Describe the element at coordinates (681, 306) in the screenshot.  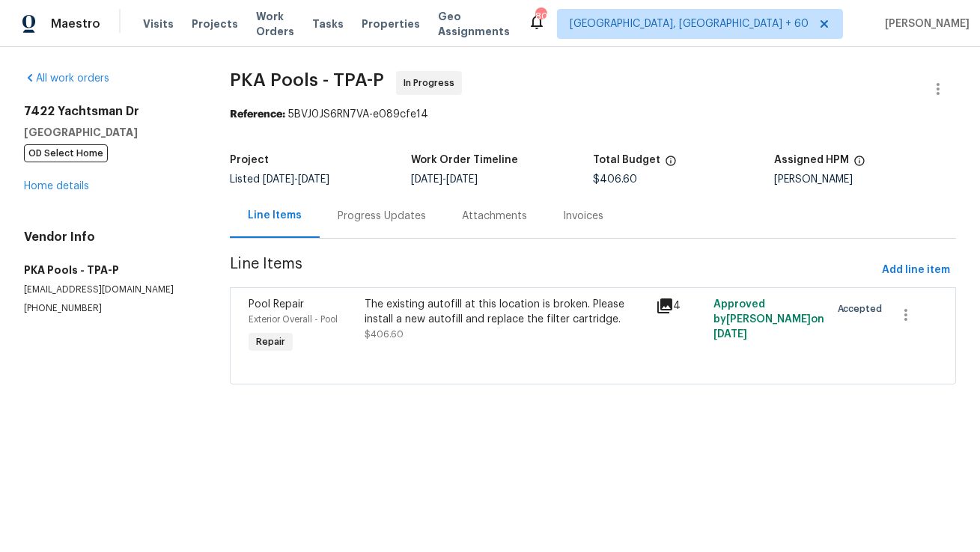
I see `div: 4` at that location.